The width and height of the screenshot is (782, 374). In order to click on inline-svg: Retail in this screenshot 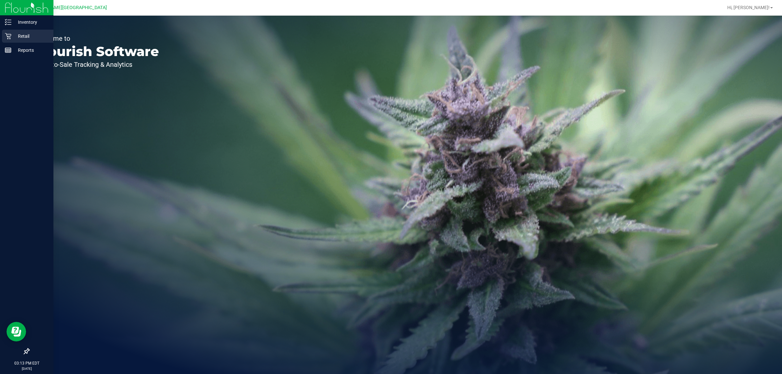, I will do `click(8, 36)`.